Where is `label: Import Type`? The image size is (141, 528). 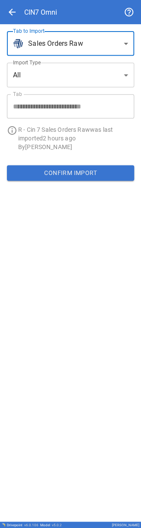
label: Import Type is located at coordinates (27, 62).